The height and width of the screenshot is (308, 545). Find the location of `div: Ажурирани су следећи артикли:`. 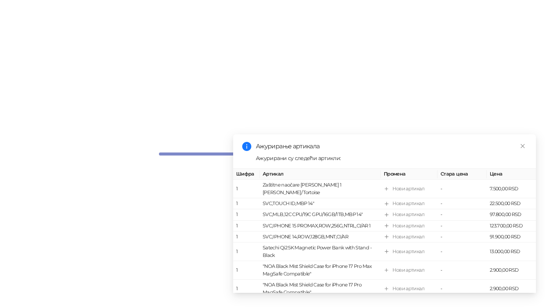

div: Ажурирани су следећи артикли: is located at coordinates (391, 158).